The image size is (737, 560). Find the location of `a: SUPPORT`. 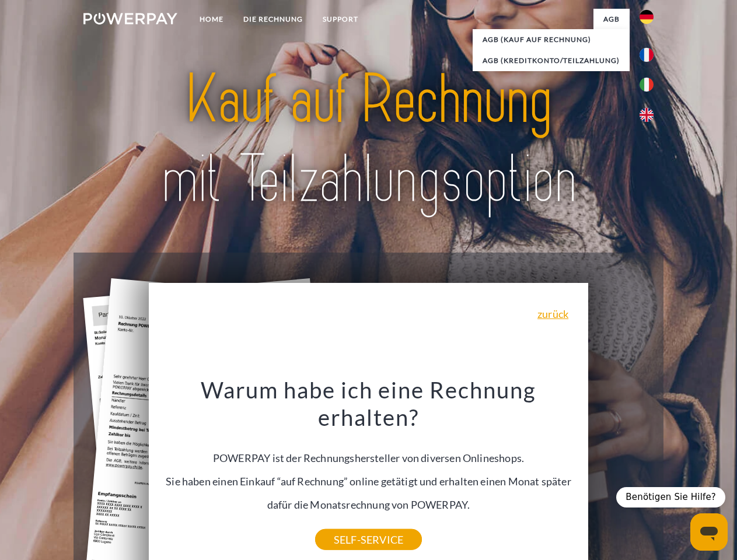

a: SUPPORT is located at coordinates (340, 19).